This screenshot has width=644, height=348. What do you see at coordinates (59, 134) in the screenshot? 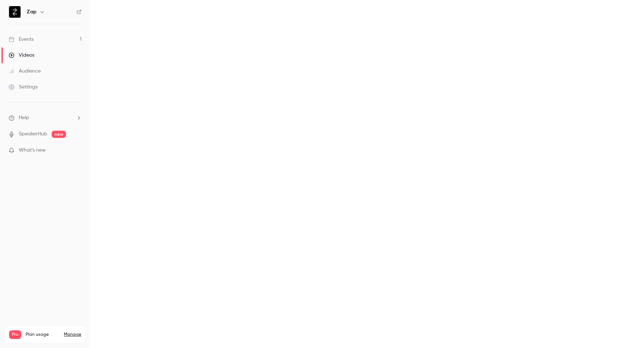
I see `span: new` at bounding box center [59, 134].